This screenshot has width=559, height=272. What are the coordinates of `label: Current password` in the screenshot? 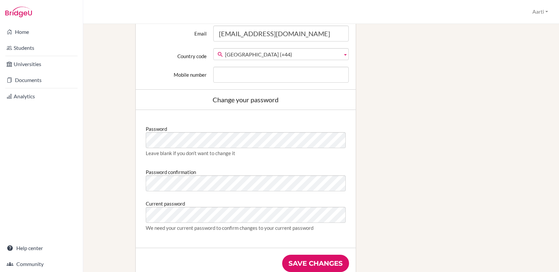 It's located at (165, 203).